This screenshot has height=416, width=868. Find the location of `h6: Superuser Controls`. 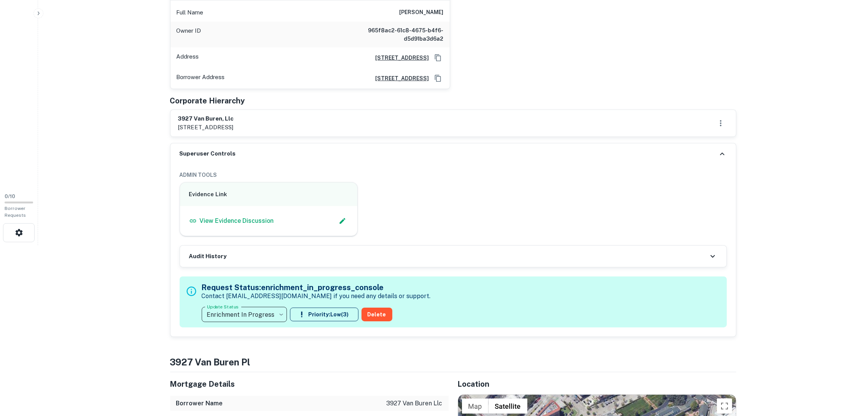

h6: Superuser Controls is located at coordinates (208, 154).